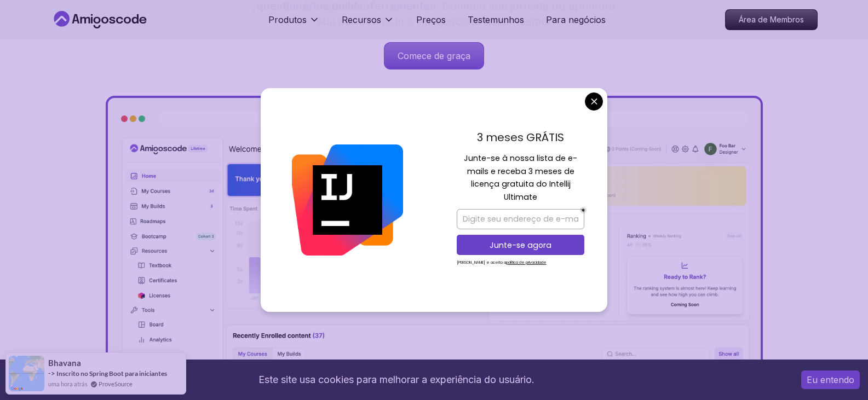  Describe the element at coordinates (112, 373) in the screenshot. I see `a: Inscrito no Spring Boot para iniciantes` at that location.